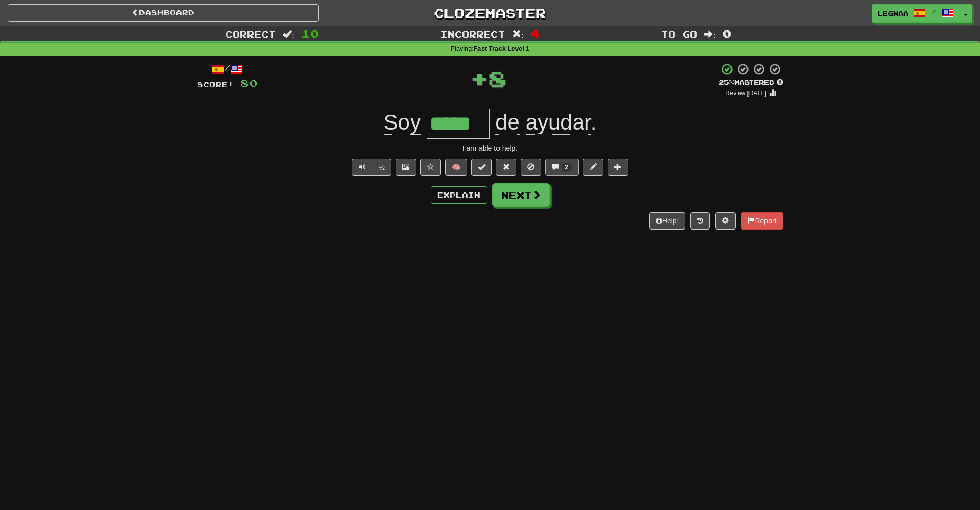  What do you see at coordinates (558, 123) in the screenshot?
I see `span: ayudar` at bounding box center [558, 123].